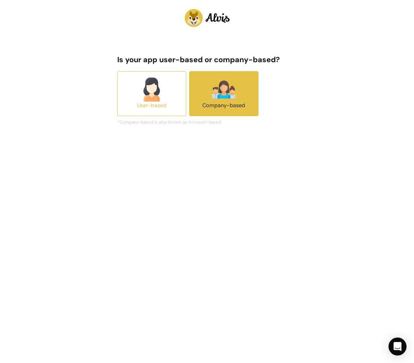 The width and height of the screenshot is (414, 363). I want to click on div: Open Intercom Messenger, so click(398, 347).